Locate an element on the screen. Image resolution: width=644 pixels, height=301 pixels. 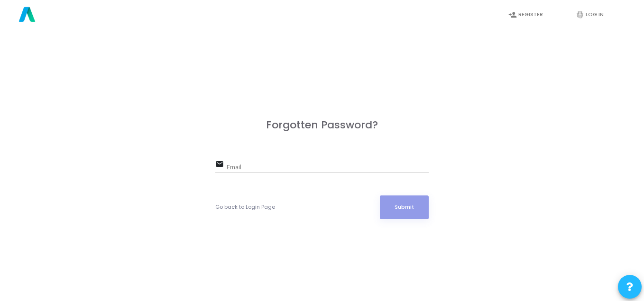
i: fingerprint is located at coordinates (580, 15).